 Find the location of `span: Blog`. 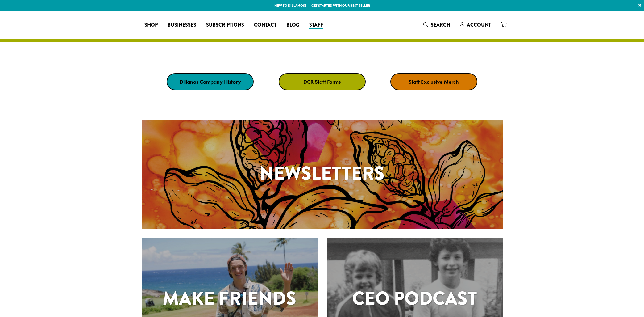

span: Blog is located at coordinates (293, 25).